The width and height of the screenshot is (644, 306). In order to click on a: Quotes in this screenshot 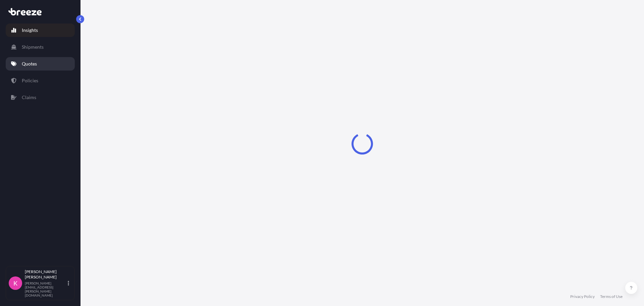, I will do `click(40, 64)`.